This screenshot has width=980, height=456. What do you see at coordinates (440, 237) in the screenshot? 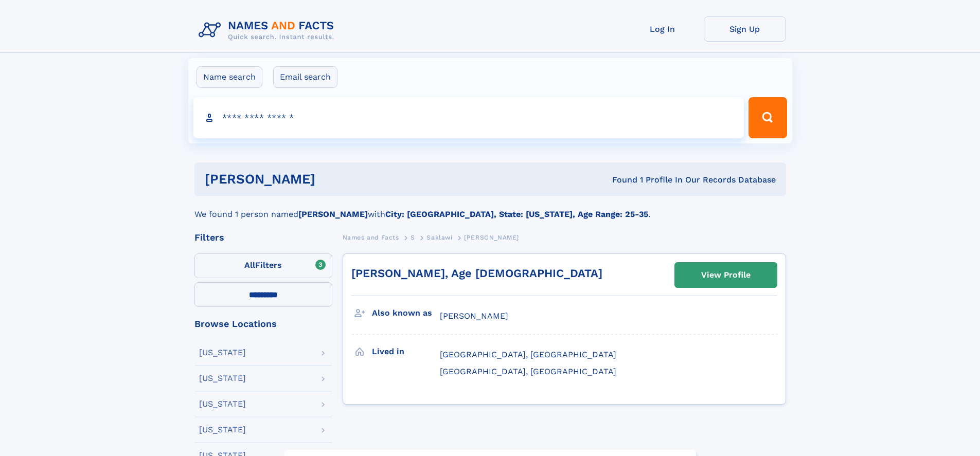
I see `a: Saklawi` at bounding box center [440, 237].